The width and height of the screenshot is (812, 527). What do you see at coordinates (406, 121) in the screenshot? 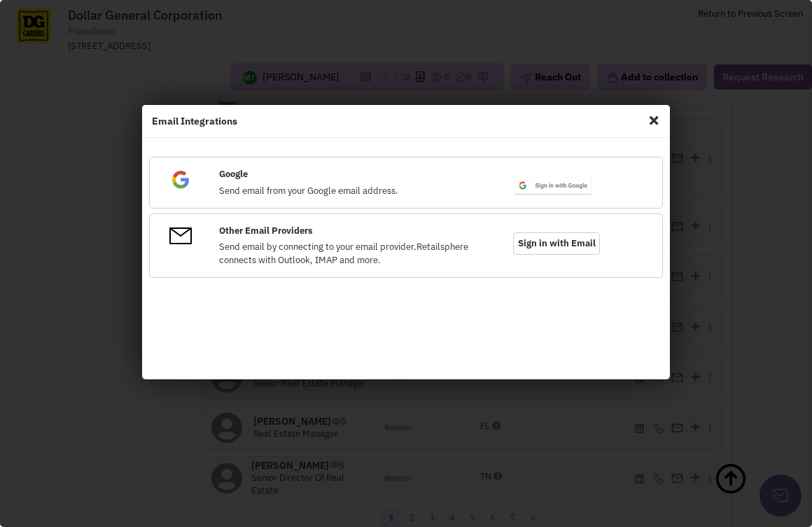
I see `h4: Email Integrations` at bounding box center [406, 121].